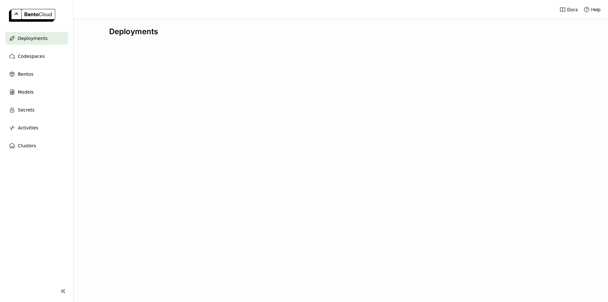 The image size is (608, 302). Describe the element at coordinates (341, 32) in the screenshot. I see `div: Deployments` at that location.